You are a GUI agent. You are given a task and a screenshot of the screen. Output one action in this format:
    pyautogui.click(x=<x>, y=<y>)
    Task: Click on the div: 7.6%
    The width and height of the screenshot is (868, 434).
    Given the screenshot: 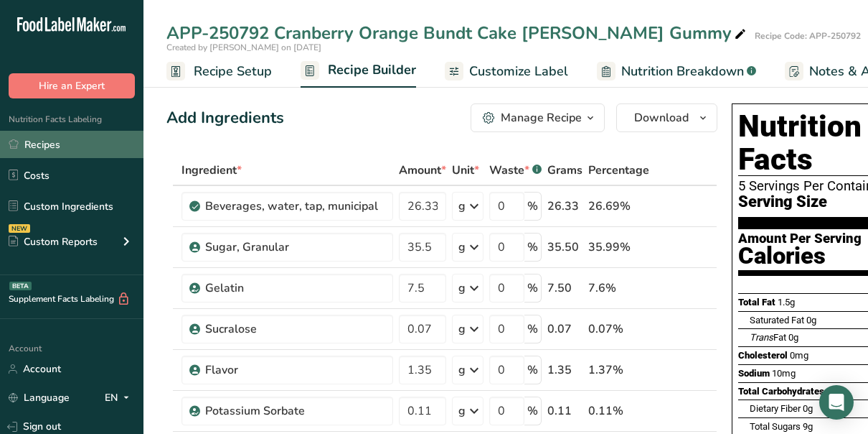 What is the action you would take?
    pyautogui.click(x=618, y=288)
    